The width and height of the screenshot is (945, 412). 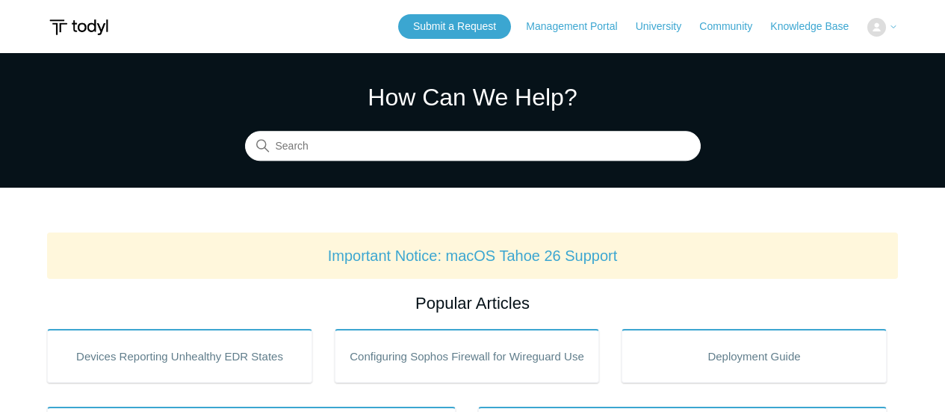 What do you see at coordinates (754, 356) in the screenshot?
I see `a: Deployment Guide` at bounding box center [754, 356].